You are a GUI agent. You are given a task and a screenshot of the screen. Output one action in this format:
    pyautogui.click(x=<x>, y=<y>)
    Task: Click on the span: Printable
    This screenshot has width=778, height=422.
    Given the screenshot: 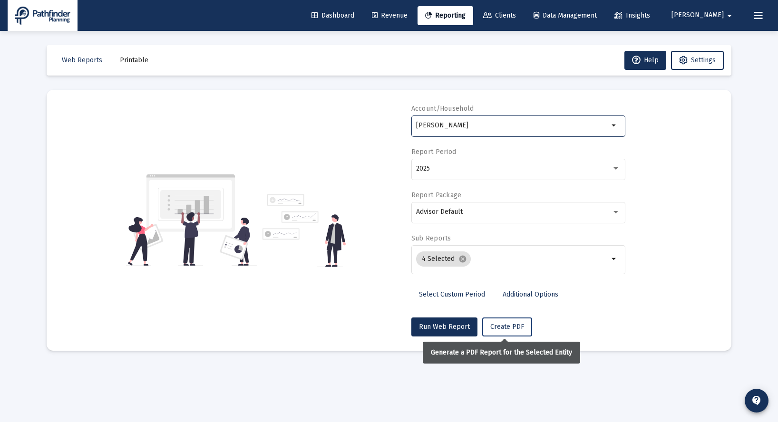 What is the action you would take?
    pyautogui.click(x=134, y=60)
    